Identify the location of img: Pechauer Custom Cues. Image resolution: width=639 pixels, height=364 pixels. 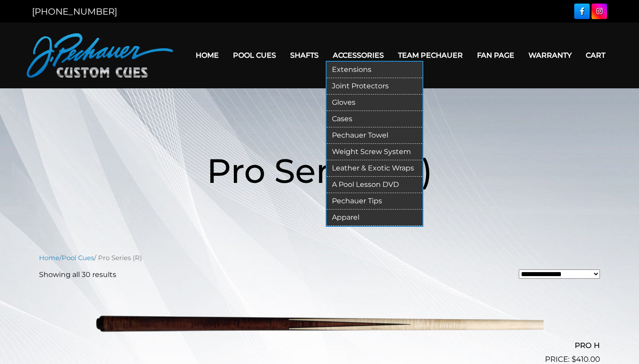
(100, 55).